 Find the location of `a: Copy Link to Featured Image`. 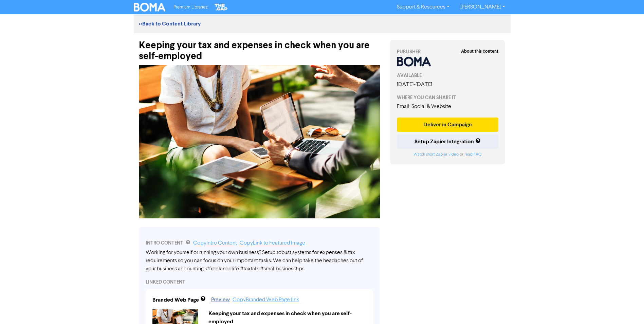

a: Copy Link to Featured Image is located at coordinates (272, 243).